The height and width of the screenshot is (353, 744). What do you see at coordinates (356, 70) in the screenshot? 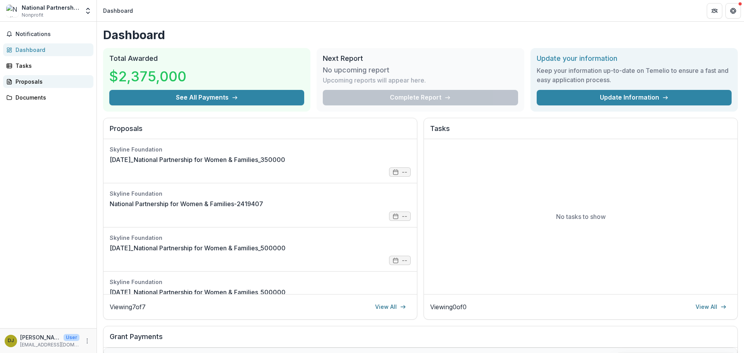
I see `h3: No upcoming report` at bounding box center [356, 70].